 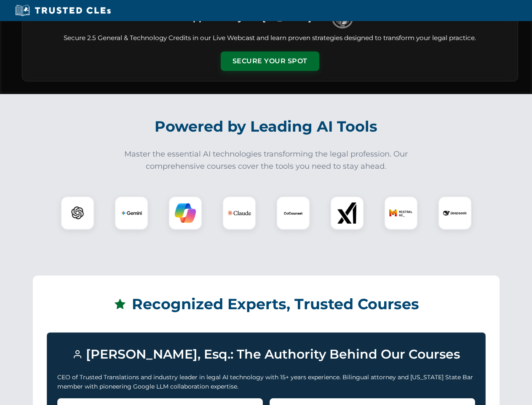 What do you see at coordinates (347, 213) in the screenshot?
I see `div: xAI` at bounding box center [347, 213].